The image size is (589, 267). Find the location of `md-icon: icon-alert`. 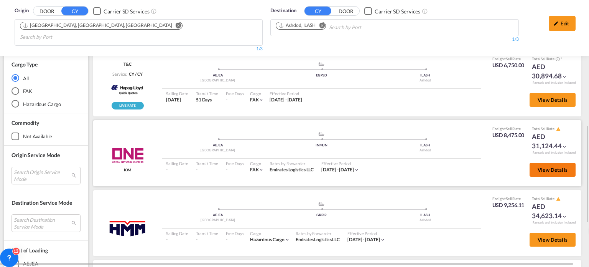

md-icon: icon-alert is located at coordinates (559, 129).